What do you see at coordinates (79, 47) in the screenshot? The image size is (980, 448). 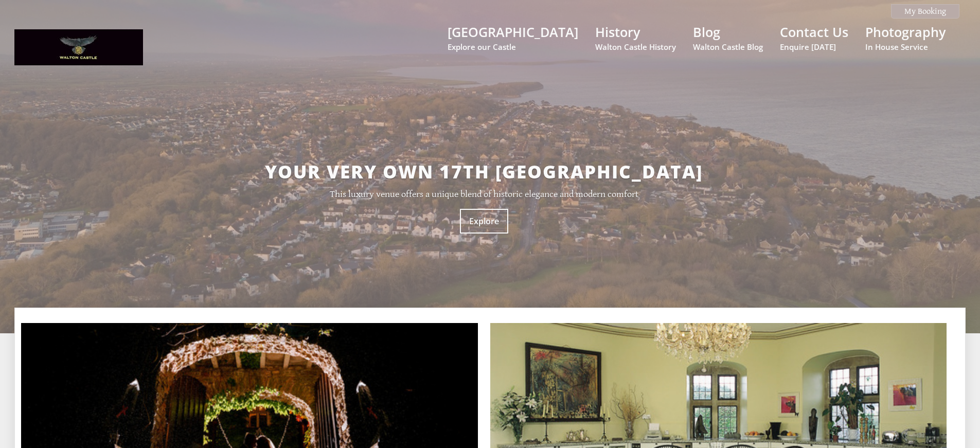 I see `img: Walton Castle` at bounding box center [79, 47].